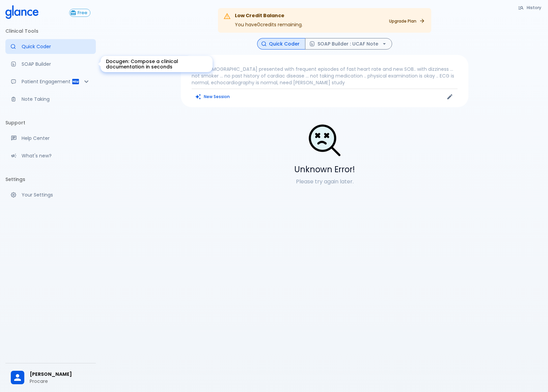  Describe the element at coordinates (325, 141) in the screenshot. I see `img: Search Not Found` at that location.